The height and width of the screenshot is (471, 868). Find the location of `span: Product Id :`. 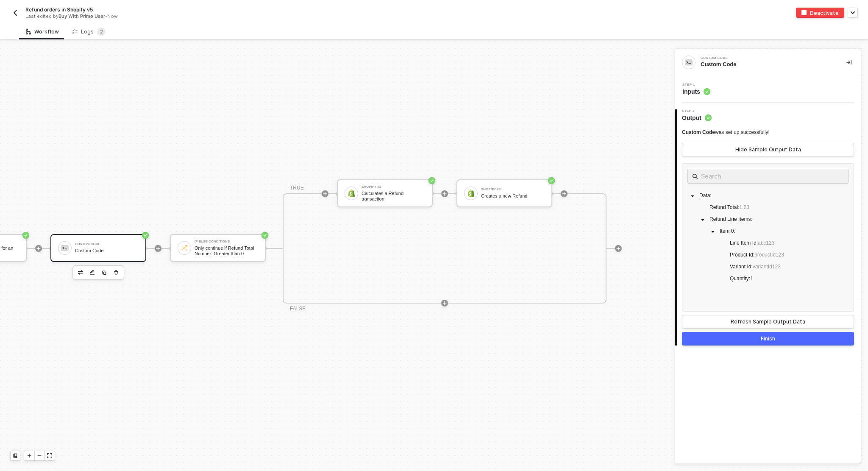

span: Product Id : is located at coordinates (757, 255).